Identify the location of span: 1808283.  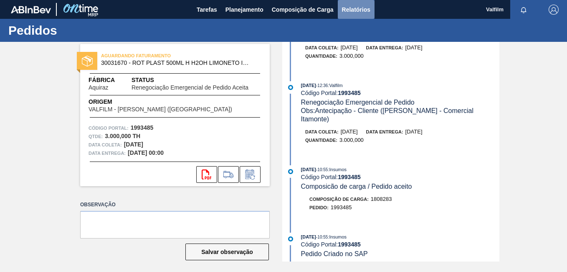
(381, 198).